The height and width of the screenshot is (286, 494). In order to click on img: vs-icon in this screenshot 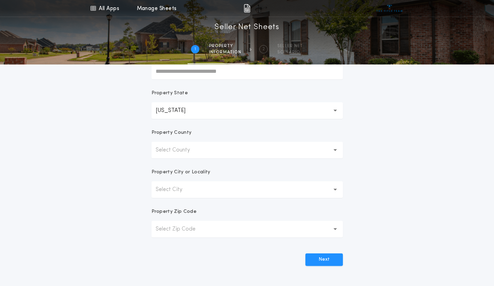, I will do `click(389, 8)`.